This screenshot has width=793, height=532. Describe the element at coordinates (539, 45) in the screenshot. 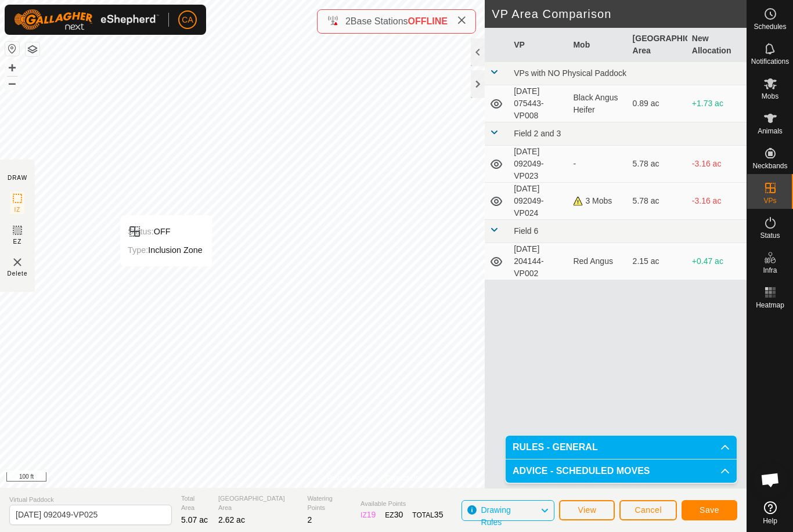

I see `th: VP` at that location.